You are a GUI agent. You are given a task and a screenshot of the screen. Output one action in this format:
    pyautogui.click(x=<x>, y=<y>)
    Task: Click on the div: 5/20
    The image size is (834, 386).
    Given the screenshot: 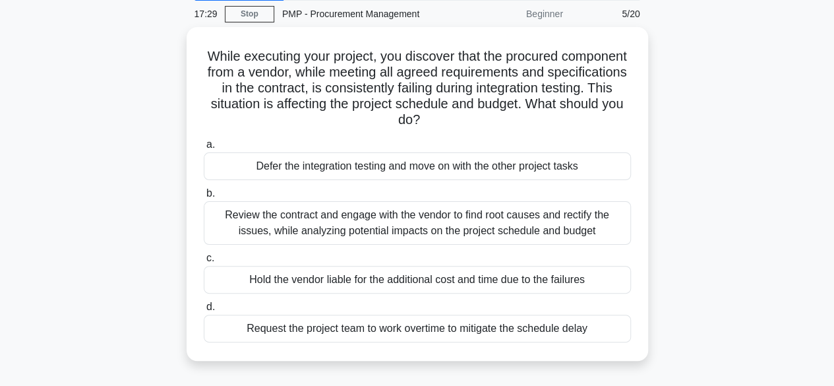 What is the action you would take?
    pyautogui.click(x=609, y=14)
    